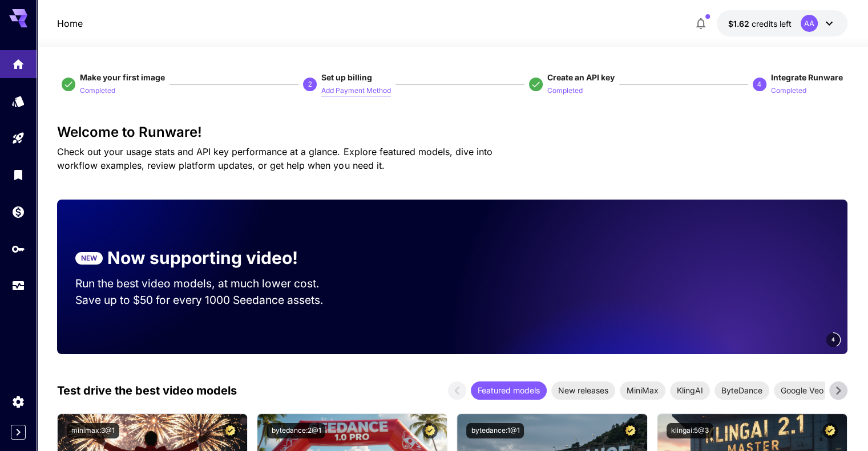 This screenshot has height=451, width=868. I want to click on span: Set up billing, so click(346, 77).